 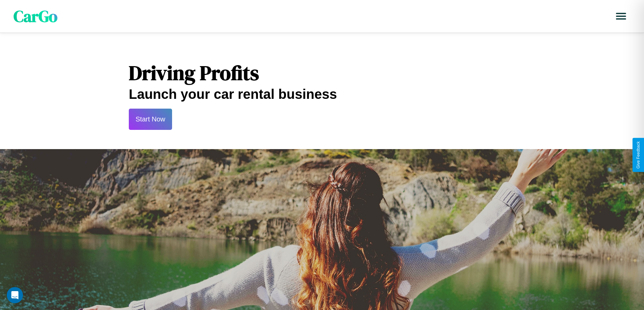 I want to click on button: Open menu, so click(x=621, y=16).